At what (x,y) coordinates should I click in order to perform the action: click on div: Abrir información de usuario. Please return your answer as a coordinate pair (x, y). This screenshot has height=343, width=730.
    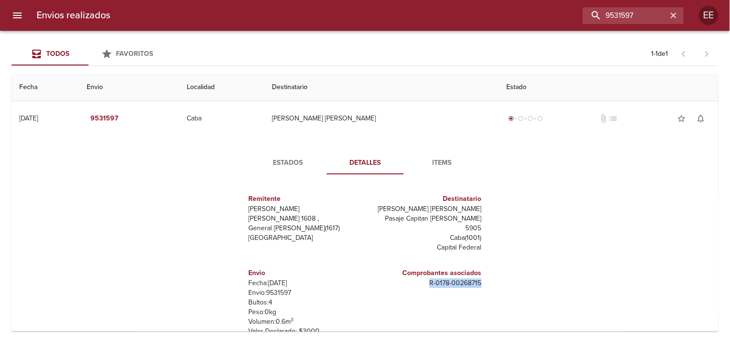
    Looking at the image, I should click on (709, 15).